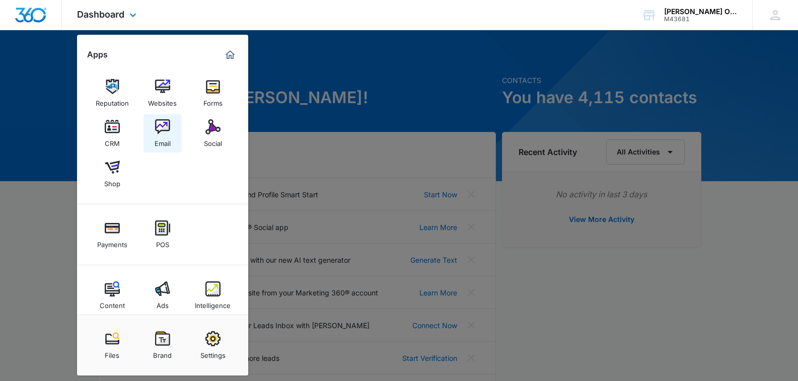  Describe the element at coordinates (701, 19) in the screenshot. I see `div: account id` at that location.